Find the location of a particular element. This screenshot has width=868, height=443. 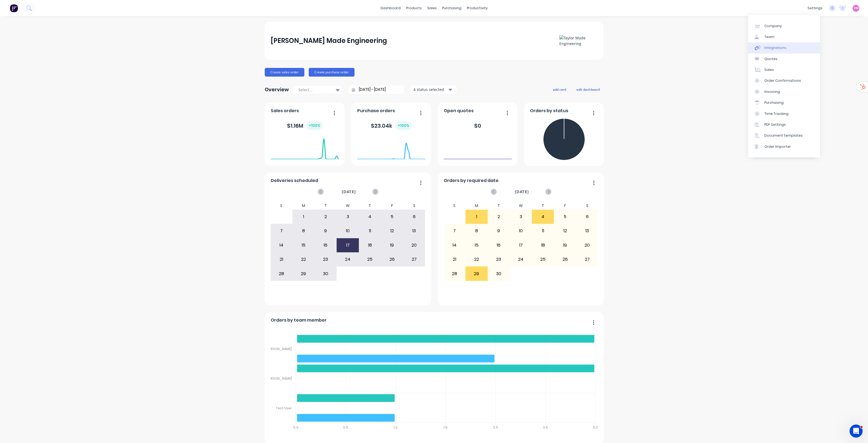

tspan: 2.0 is located at coordinates (496, 427).